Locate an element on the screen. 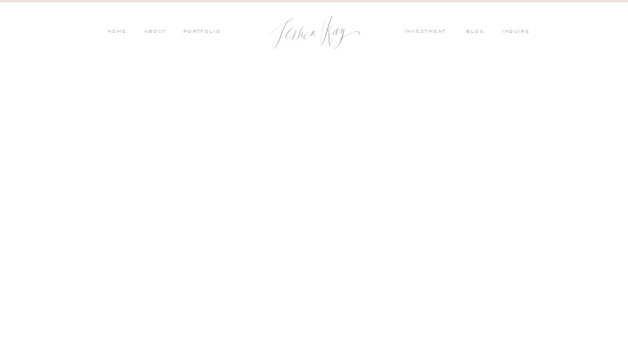  nav: ABOUT is located at coordinates (154, 32).